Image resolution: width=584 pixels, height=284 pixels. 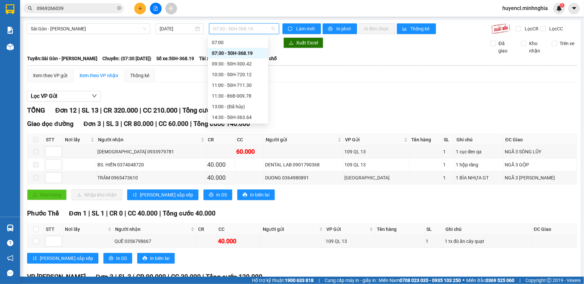 What do you see at coordinates (151, 165) in the screenshot?
I see `div: BS. HIỀN 0374048720` at bounding box center [151, 165].